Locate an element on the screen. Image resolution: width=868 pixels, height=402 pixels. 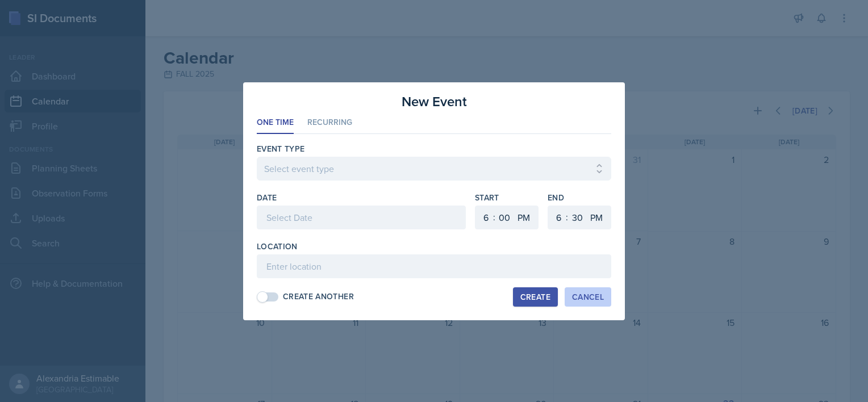
li: One Time is located at coordinates (275, 123).